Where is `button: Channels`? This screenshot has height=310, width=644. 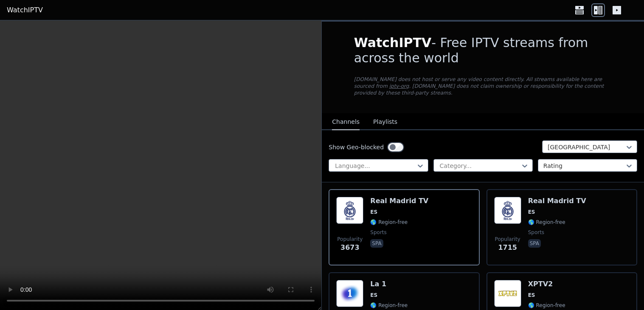
button: Channels is located at coordinates (345, 122).